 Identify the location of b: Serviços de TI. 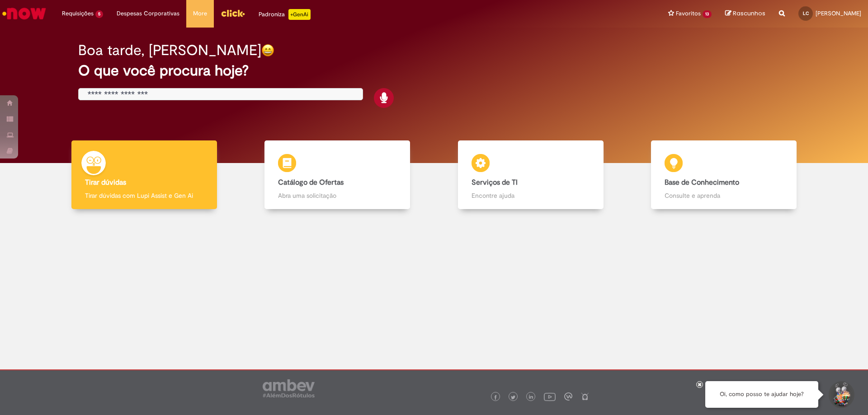
(495, 183).